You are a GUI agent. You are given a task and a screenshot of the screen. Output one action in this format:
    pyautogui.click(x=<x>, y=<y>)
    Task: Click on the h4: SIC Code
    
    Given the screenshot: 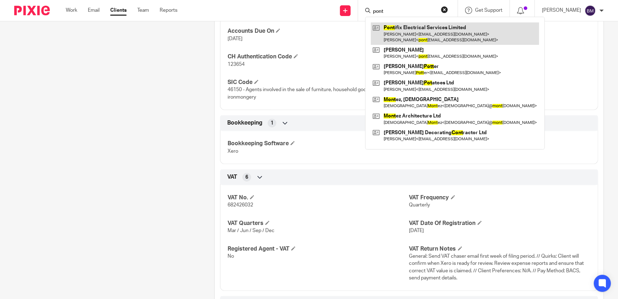 What is the action you would take?
    pyautogui.click(x=318, y=82)
    